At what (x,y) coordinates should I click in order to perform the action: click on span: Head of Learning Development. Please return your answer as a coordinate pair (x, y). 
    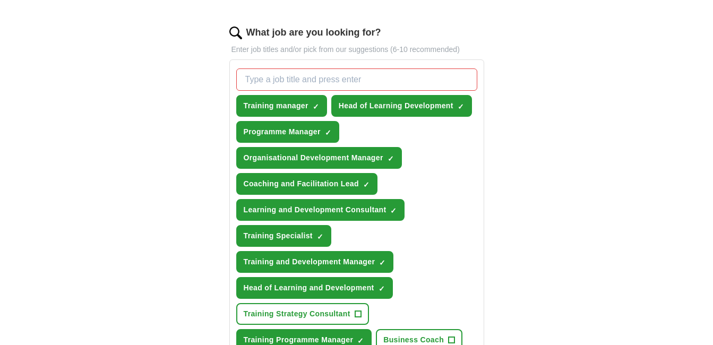
    Looking at the image, I should click on (396, 106).